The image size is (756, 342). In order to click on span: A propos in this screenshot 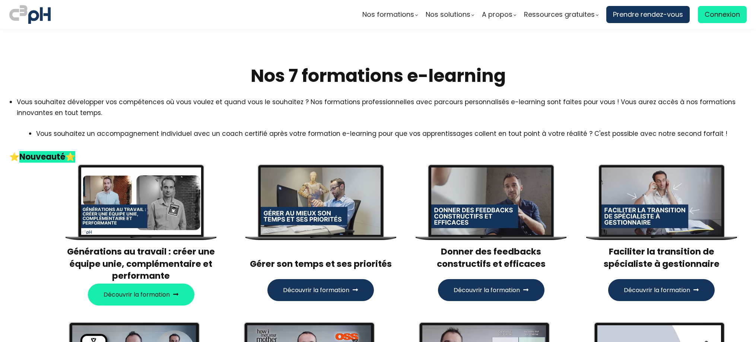, I will do `click(497, 15)`.